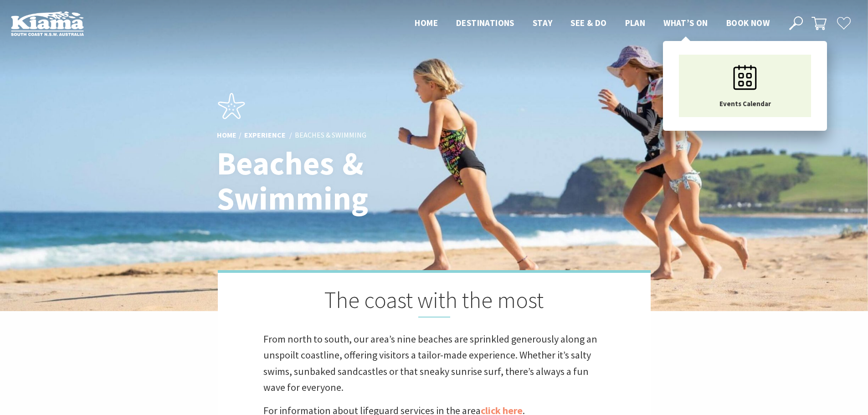 The image size is (868, 415). I want to click on p: From north to south, our area’s nine beaches are sprinkled generously along an unspoilt coastline..., so click(434, 363).